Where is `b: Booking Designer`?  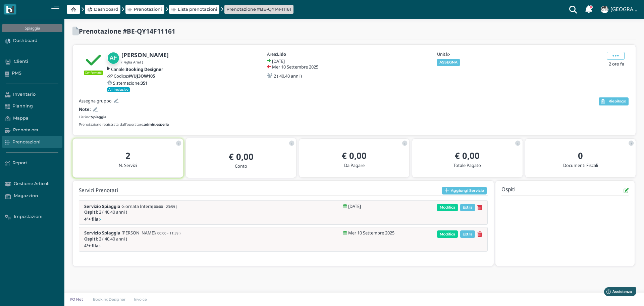 b: Booking Designer is located at coordinates (145, 69).